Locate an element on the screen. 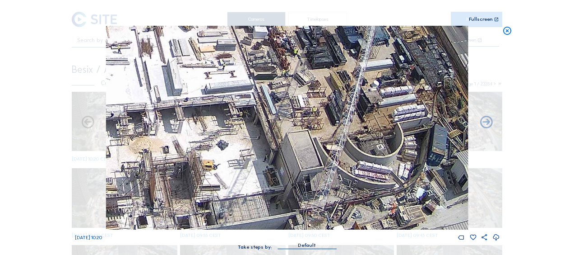  div: Fullscreen is located at coordinates (481, 19).